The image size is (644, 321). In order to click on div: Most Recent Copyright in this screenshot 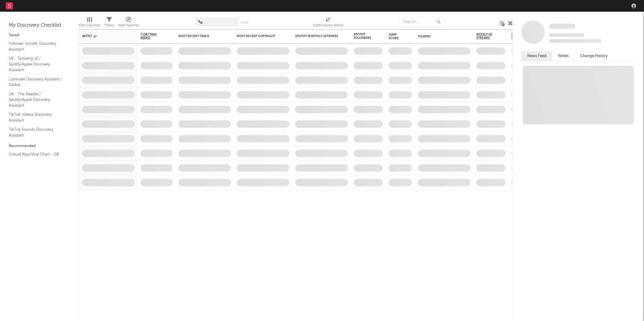, I will do `click(259, 36)`.